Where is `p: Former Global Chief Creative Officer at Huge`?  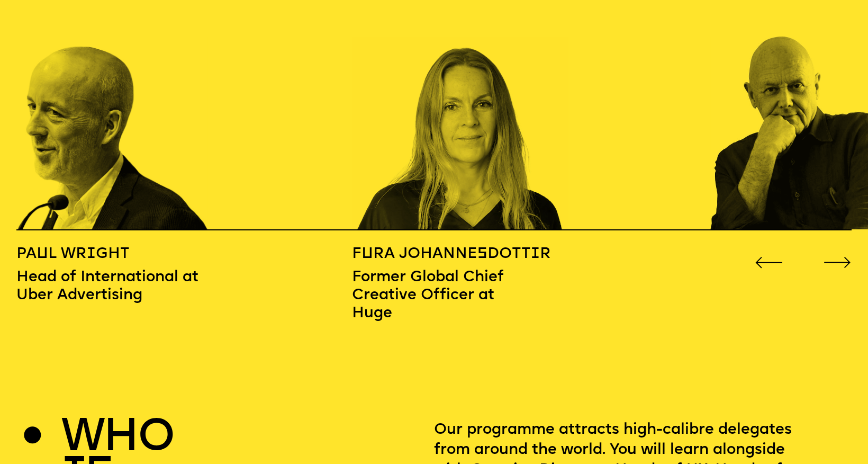 p: Former Global Chief Creative Officer at Huge is located at coordinates (531, 294).